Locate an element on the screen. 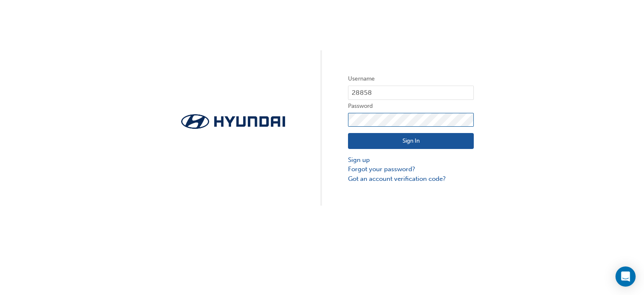 This screenshot has width=644, height=295. a: Got an account verification code? is located at coordinates (411, 179).